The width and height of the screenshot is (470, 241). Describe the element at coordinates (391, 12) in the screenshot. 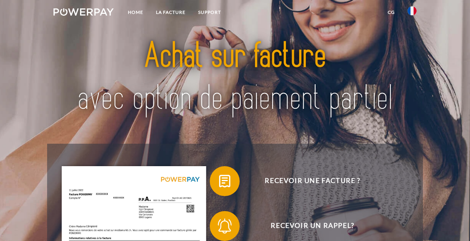

I see `a: CG` at that location.